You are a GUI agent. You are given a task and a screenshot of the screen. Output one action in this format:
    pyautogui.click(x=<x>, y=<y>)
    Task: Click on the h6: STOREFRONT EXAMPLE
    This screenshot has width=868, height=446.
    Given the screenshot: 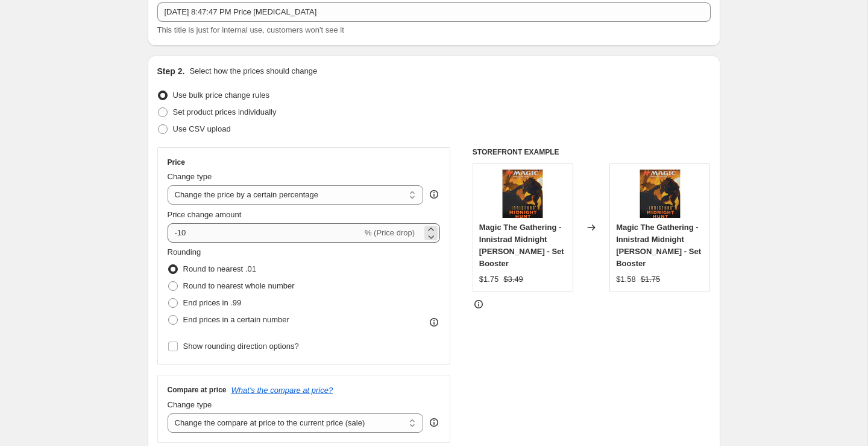 What is the action you would take?
    pyautogui.click(x=591, y=152)
    